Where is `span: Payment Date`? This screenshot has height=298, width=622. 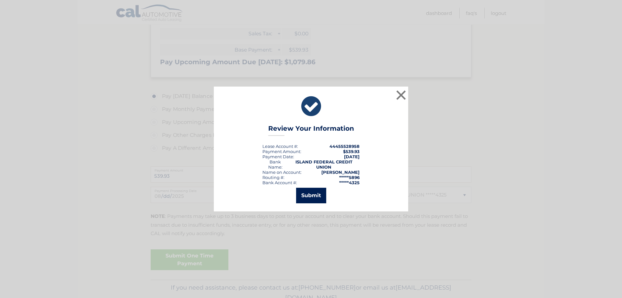 span: Payment Date is located at coordinates (278, 157).